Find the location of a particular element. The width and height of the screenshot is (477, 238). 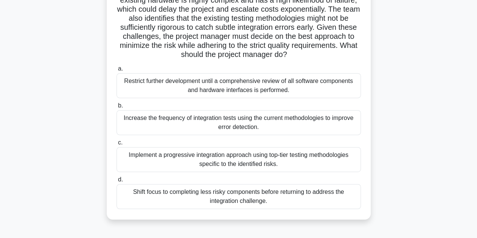

span: c. is located at coordinates (120, 142).